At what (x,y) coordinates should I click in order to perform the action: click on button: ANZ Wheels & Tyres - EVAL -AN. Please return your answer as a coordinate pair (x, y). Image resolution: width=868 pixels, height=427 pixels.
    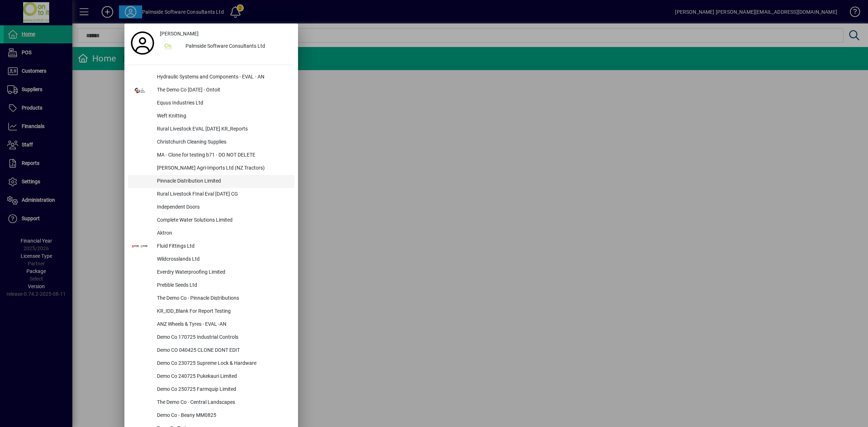
    Looking at the image, I should click on (211, 325).